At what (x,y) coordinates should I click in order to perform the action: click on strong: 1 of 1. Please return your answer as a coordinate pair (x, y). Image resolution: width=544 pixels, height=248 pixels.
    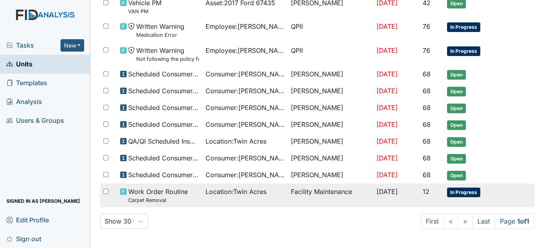
    Looking at the image, I should click on (523, 221).